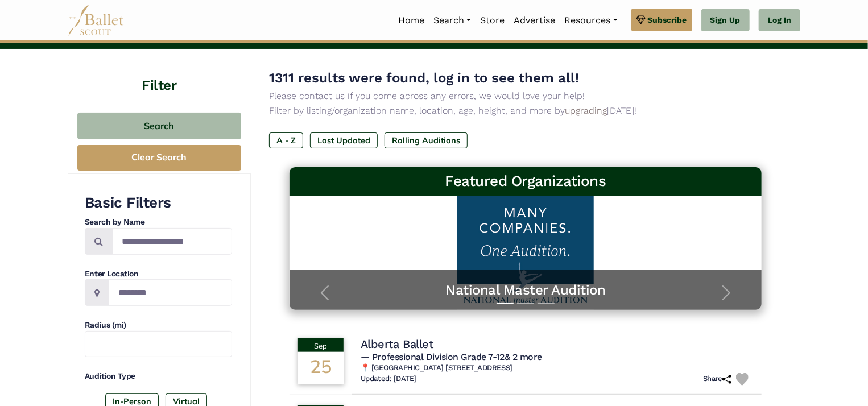  Describe the element at coordinates (492, 21) in the screenshot. I see `a: Store` at that location.